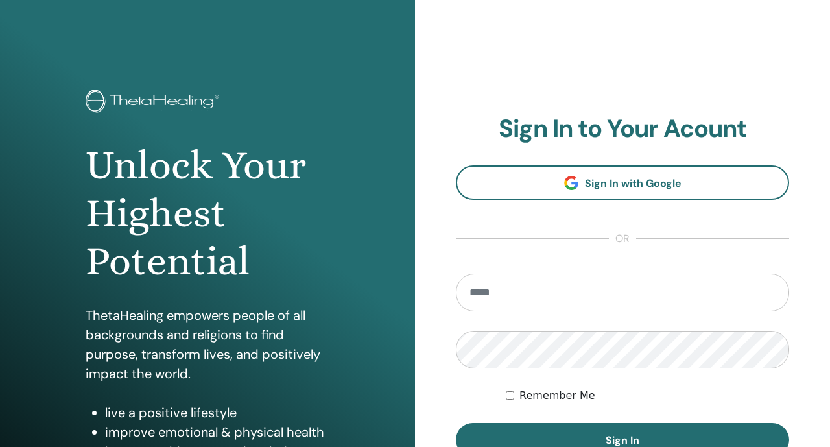 This screenshot has height=447, width=830. I want to click on label: Remember Me, so click(557, 396).